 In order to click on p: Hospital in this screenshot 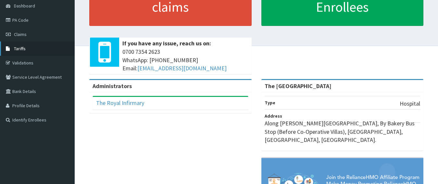, I will do `click(410, 104)`.